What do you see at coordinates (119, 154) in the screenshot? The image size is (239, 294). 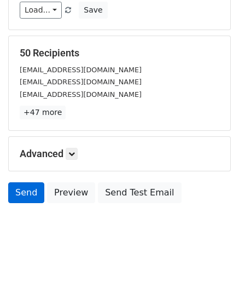 I see `h5: Advanced` at bounding box center [119, 154].